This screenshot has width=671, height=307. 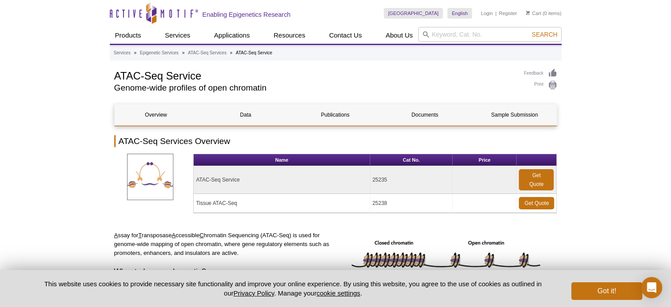 I want to click on button: Got it!, so click(x=607, y=291).